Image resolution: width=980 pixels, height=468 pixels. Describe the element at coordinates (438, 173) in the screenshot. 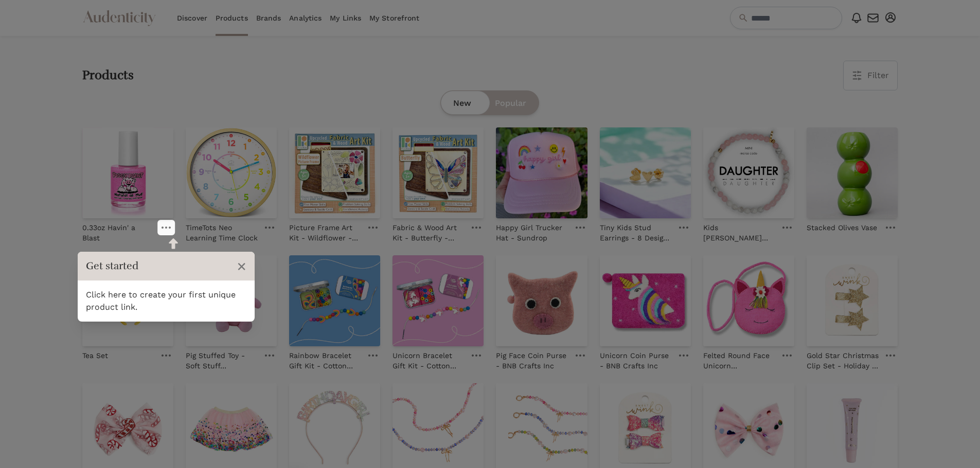

I see `img: Fabric & Wood Art Kit - Butterfly - Picto Kits` at that location.